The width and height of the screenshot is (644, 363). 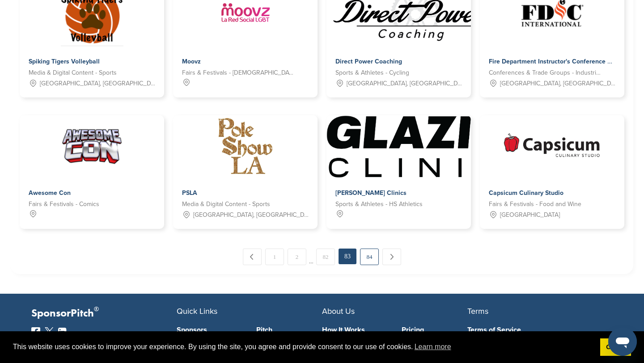 I want to click on a: Sponsorpitch & Capsicum Culinary Studio Capsicum Culinary Studio Fairs & Festivals - Food and Win..., so click(x=552, y=172).